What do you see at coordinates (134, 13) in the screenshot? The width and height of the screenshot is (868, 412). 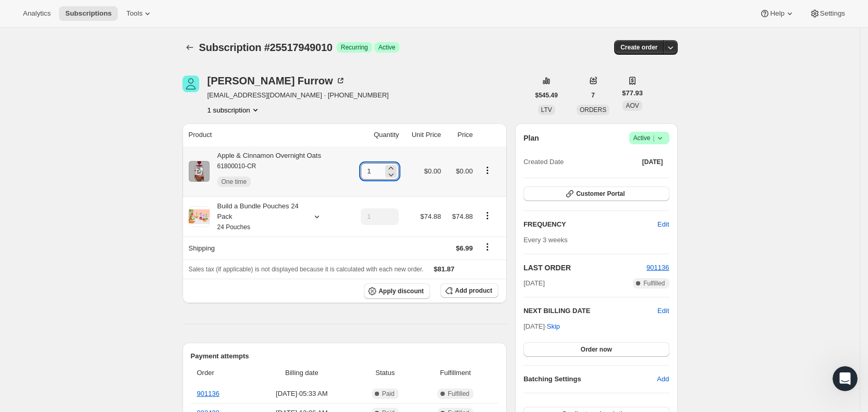 I see `span: Tools` at bounding box center [134, 13].